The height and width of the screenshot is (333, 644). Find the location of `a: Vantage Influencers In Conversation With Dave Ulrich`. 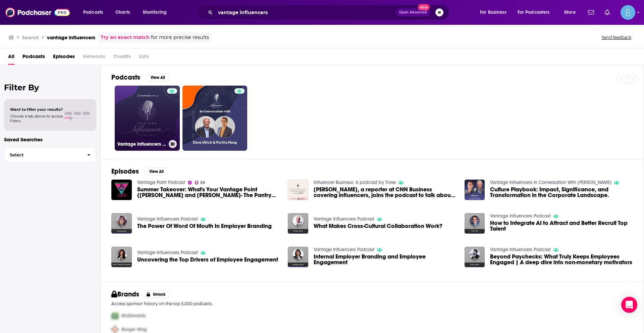

a: Vantage Influencers In Conversation With Dave Ulrich is located at coordinates (551, 183).